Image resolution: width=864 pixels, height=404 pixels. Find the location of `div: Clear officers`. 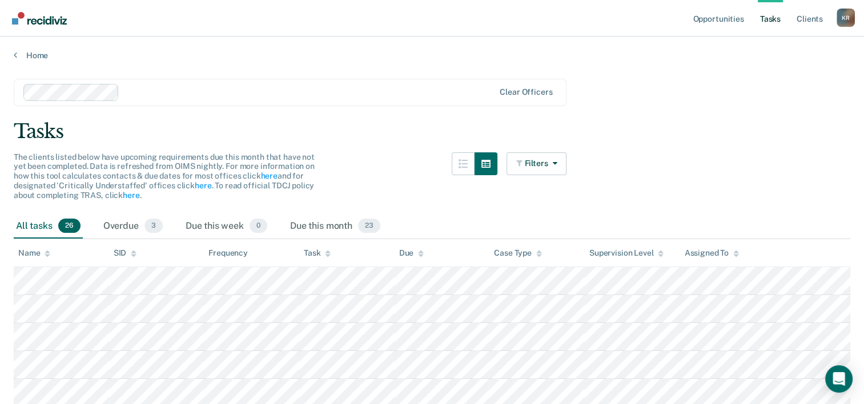

div: Clear officers is located at coordinates (526, 92).